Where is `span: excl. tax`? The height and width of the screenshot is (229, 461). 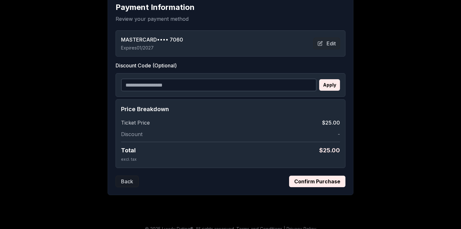
span: excl. tax is located at coordinates (129, 159).